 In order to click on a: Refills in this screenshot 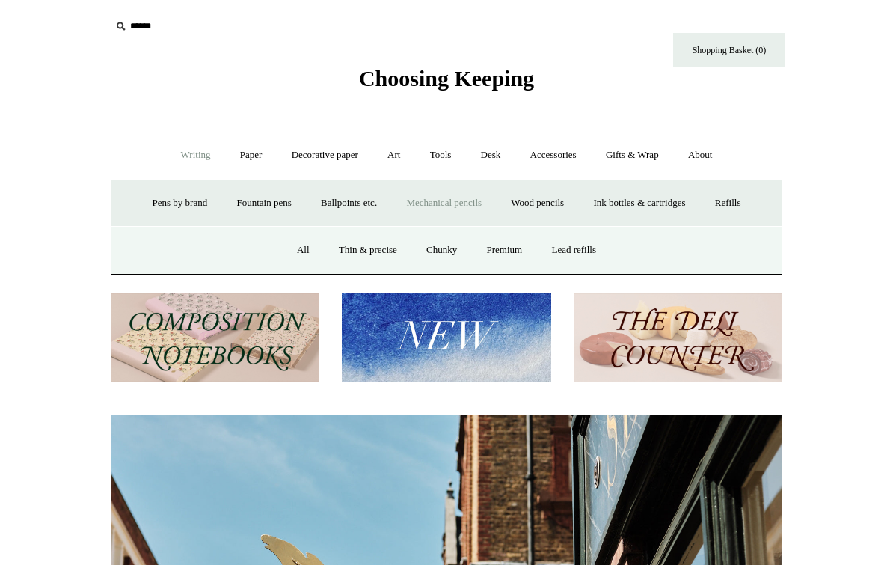, I will do `click(728, 203)`.